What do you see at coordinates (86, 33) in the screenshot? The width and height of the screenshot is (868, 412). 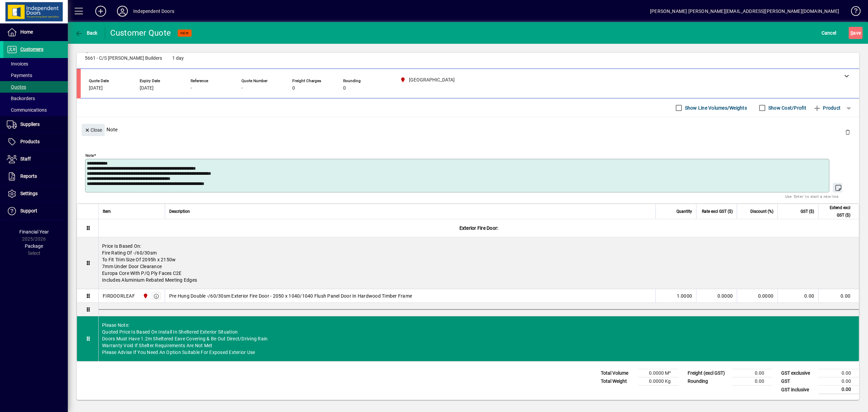 I see `button: Back` at bounding box center [86, 33].